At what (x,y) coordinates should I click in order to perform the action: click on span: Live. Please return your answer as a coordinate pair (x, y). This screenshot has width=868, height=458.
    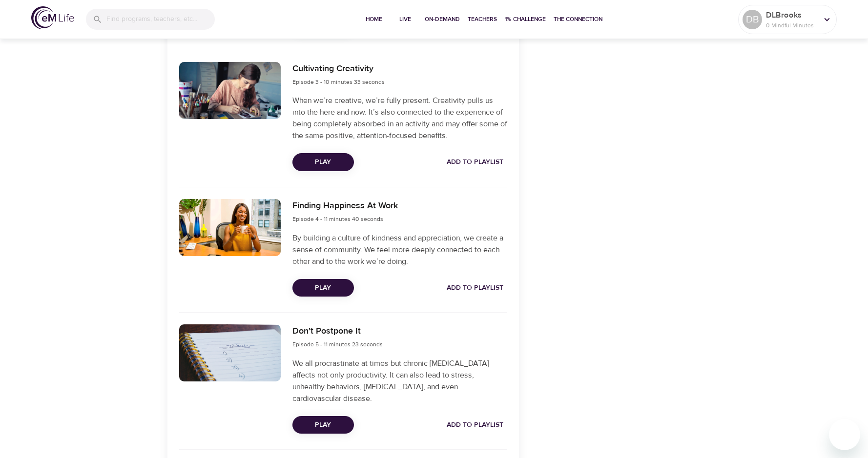
    Looking at the image, I should click on (405, 19).